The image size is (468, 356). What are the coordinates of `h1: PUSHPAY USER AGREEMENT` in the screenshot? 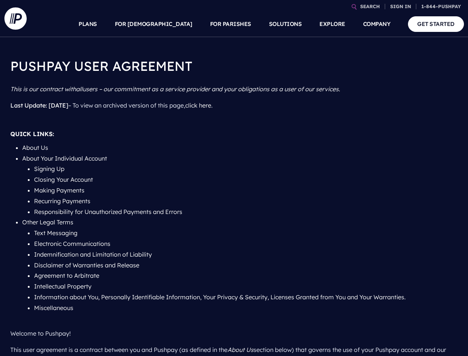 It's located at (234, 66).